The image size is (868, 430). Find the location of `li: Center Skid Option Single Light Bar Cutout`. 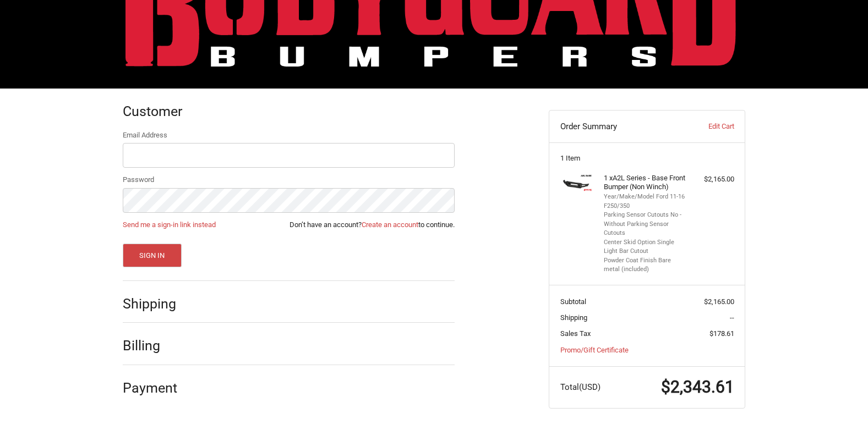

li: Center Skid Option Single Light Bar Cutout is located at coordinates (645, 247).